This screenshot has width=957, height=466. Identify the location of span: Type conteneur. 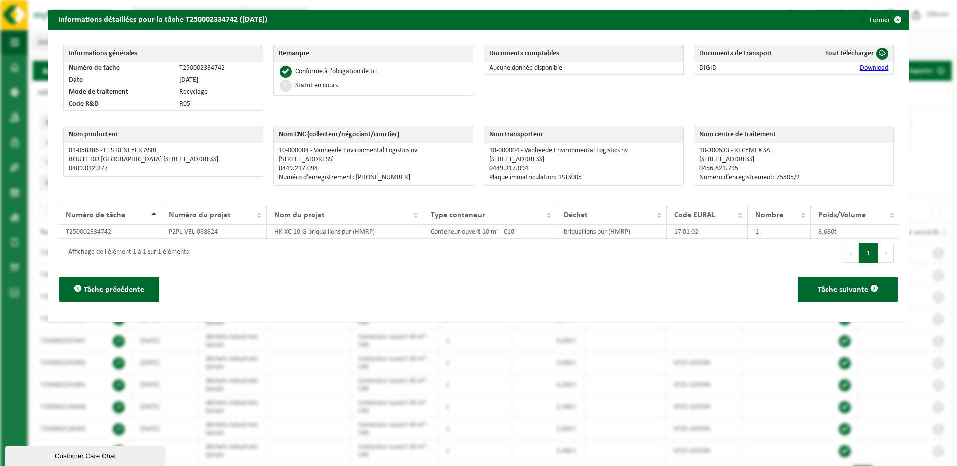
(458, 216).